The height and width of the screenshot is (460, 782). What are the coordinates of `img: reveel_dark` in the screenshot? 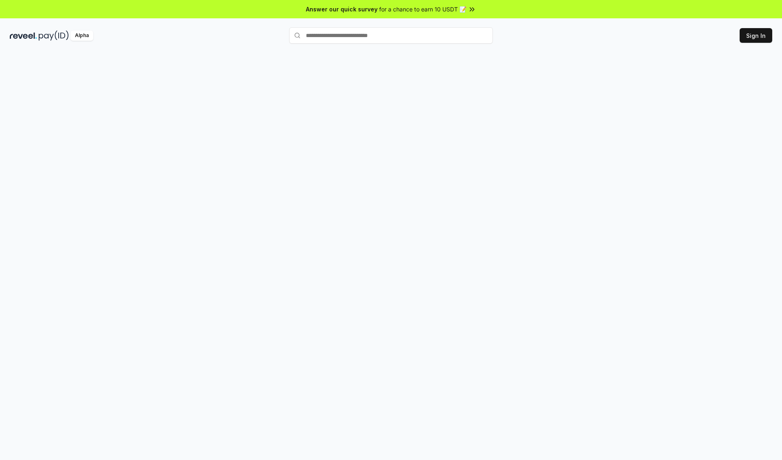 It's located at (23, 35).